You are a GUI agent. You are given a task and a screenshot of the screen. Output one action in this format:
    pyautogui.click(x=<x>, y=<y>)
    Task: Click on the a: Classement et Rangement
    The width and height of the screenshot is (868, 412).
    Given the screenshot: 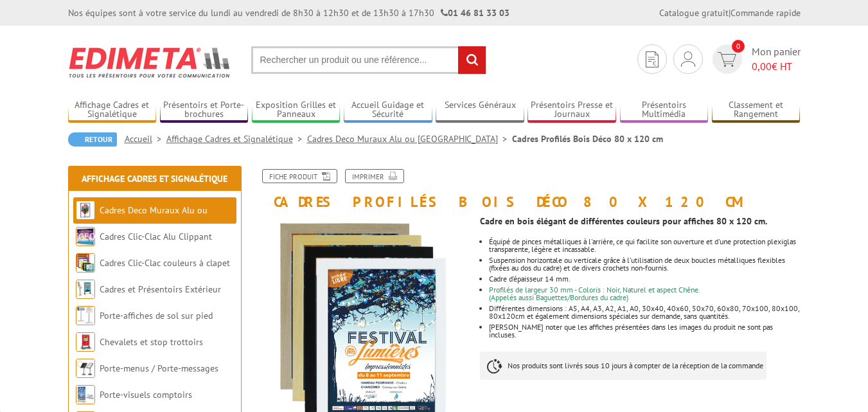 What is the action you would take?
    pyautogui.click(x=756, y=110)
    